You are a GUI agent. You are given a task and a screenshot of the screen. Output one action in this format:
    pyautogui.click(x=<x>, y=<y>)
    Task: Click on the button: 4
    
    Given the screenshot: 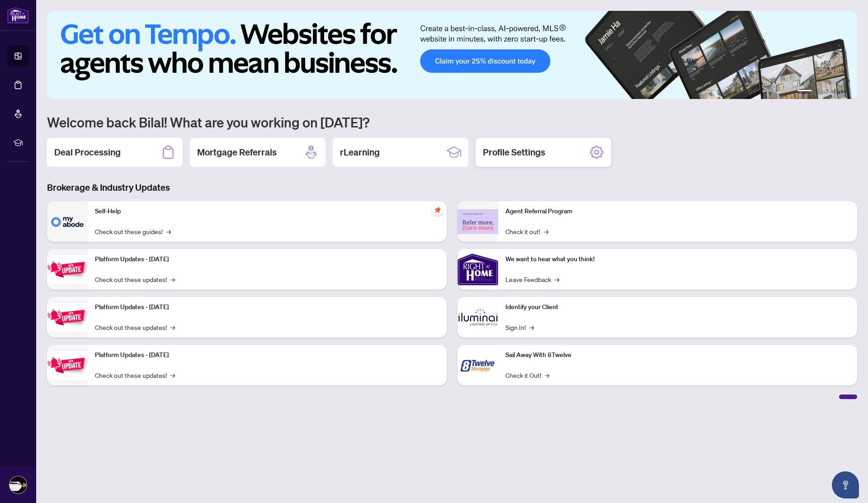 What is the action you would take?
    pyautogui.click(x=832, y=91)
    